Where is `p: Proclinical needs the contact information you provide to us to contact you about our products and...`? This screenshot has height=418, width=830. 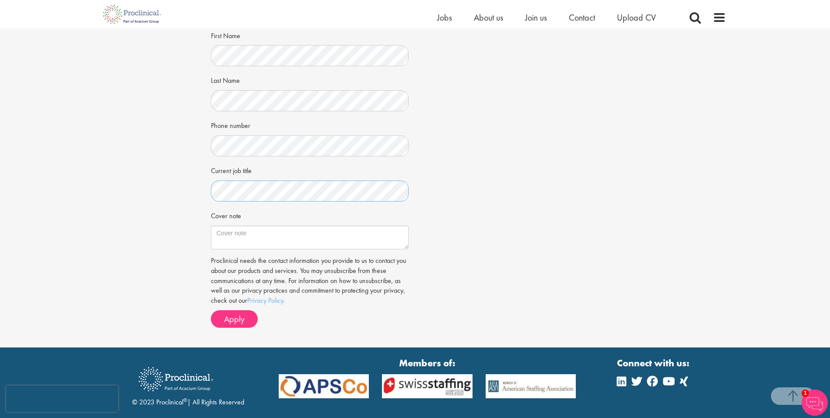 p: Proclinical needs the contact information you provide to us to contact you about our products and... is located at coordinates (310, 281).